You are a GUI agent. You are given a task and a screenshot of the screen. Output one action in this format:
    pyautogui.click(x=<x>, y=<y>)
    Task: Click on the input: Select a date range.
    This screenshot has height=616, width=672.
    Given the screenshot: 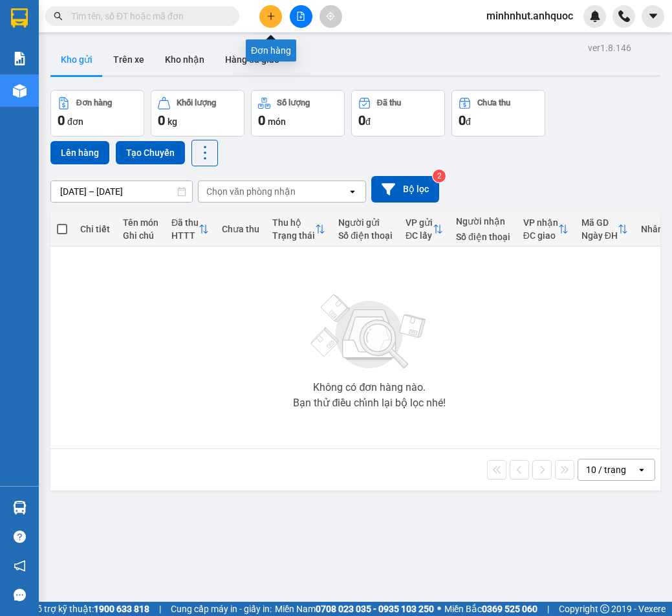 What is the action you would take?
    pyautogui.click(x=122, y=192)
    